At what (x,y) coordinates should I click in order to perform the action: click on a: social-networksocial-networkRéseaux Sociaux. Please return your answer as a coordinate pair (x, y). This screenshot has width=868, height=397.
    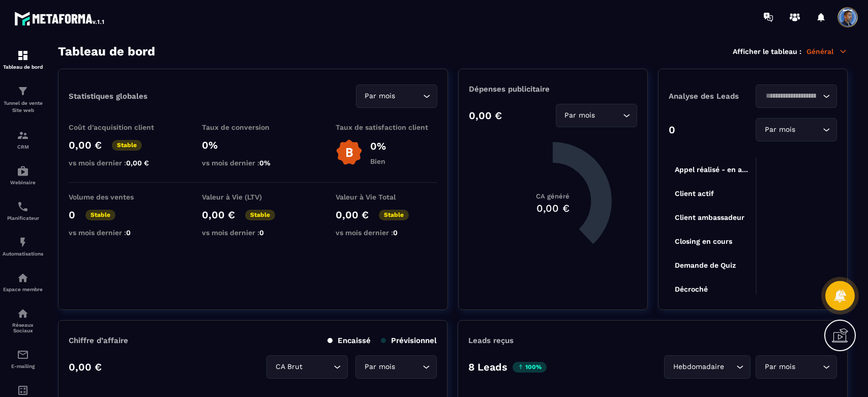
    Looking at the image, I should click on (23, 320).